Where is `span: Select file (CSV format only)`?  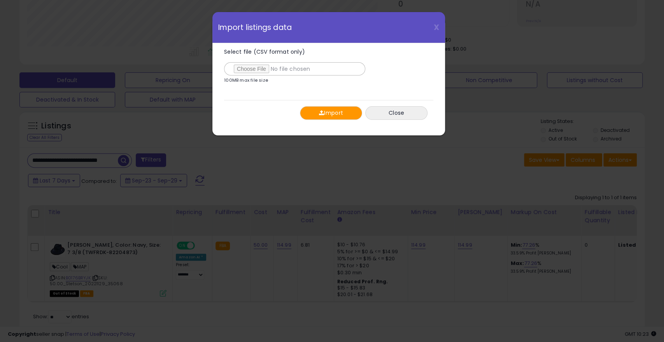
span: Select file (CSV format only) is located at coordinates (264, 52).